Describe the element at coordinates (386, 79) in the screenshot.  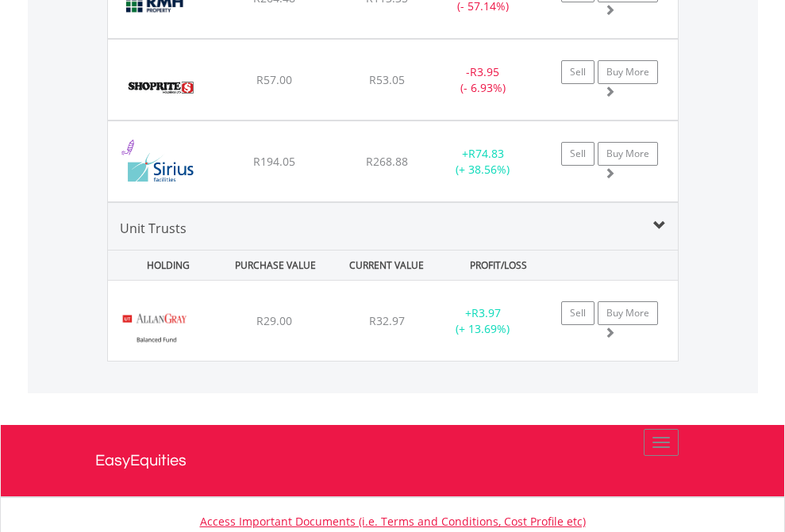
I see `span: R53.05` at that location.